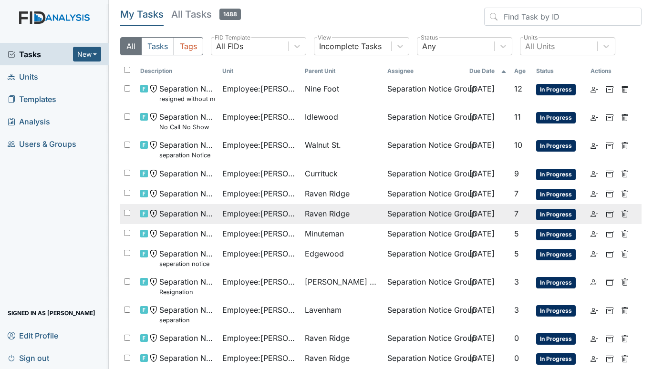 This screenshot has height=369, width=653. Describe the element at coordinates (28, 358) in the screenshot. I see `span: Sign out` at that location.